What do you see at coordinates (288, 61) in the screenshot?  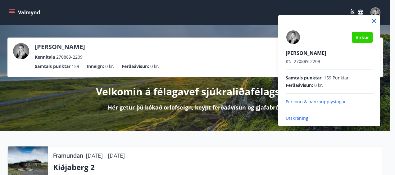 I see `span: Kt.` at bounding box center [288, 61].